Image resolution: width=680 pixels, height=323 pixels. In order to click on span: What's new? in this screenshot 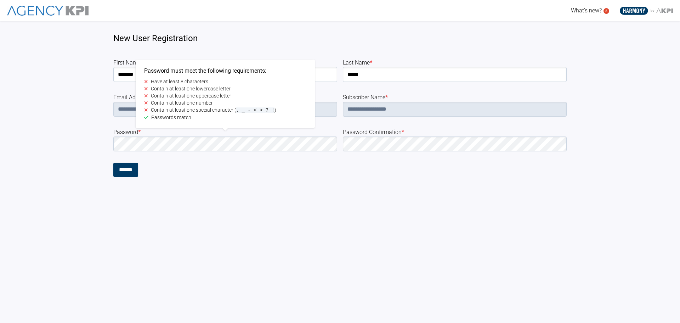, I will do `click(587, 10)`.